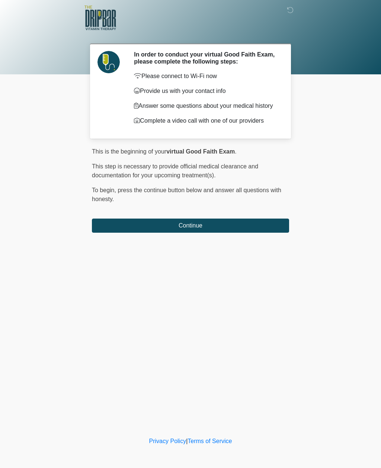  What do you see at coordinates (206, 106) in the screenshot?
I see `p: Answer some questions about your medical history` at bounding box center [206, 106].